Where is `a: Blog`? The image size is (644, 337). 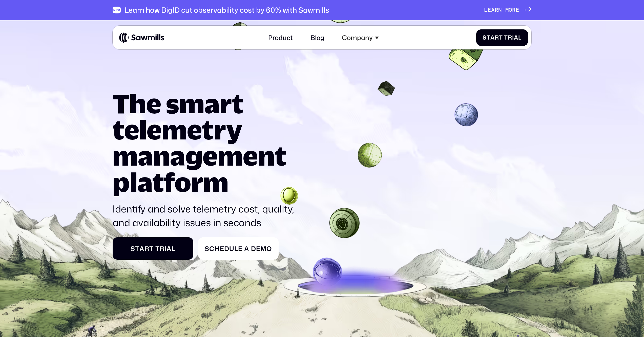 a: Blog is located at coordinates (317, 38).